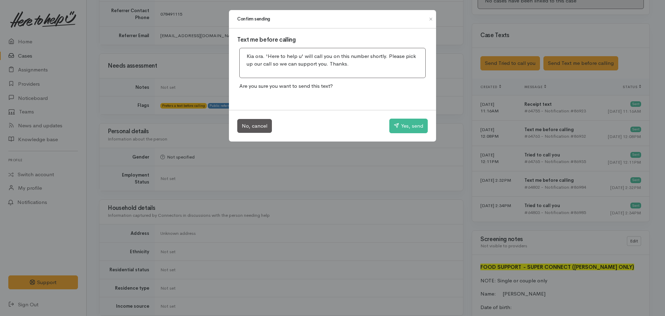 The image size is (665, 316). Describe the element at coordinates (333, 60) in the screenshot. I see `p: Kia ora. 'Here to help u' will call you on this number shortly. Please pick up our call so we can...` at that location.